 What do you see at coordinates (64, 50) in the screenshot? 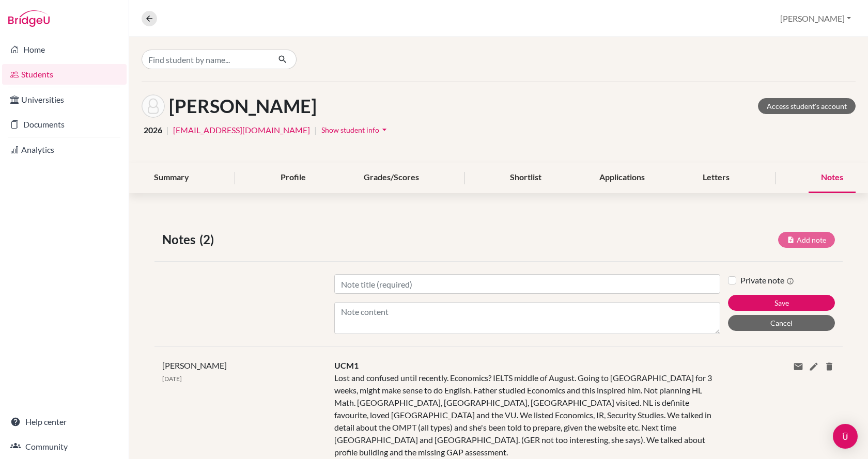
I see `a: Home` at bounding box center [64, 50].